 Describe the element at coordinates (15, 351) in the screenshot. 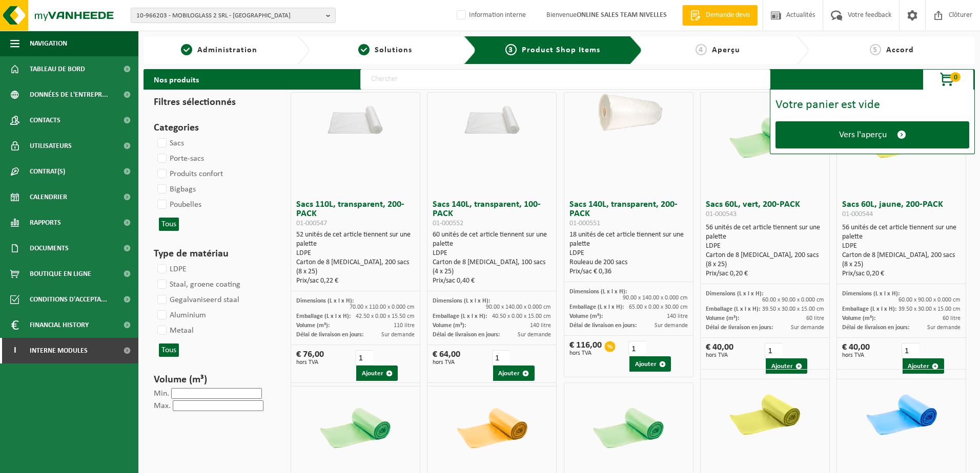

I see `span: I` at that location.